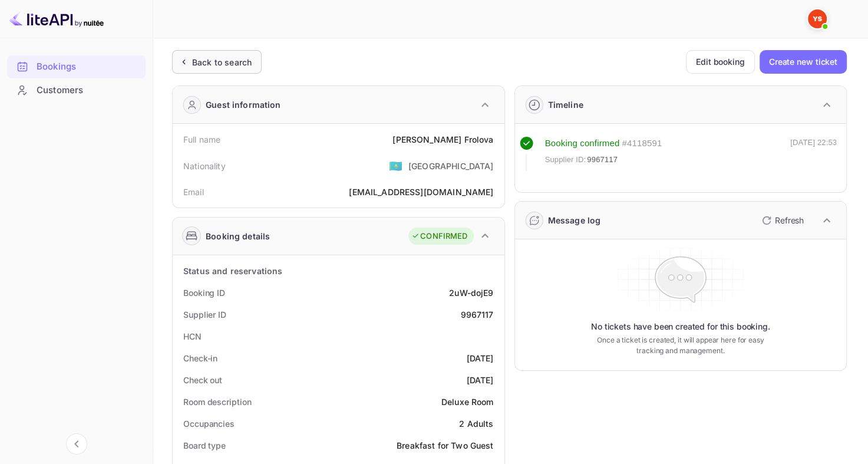 Image resolution: width=868 pixels, height=464 pixels. I want to click on p: Once a ticket is created, it will appear here for easy tracking and management., so click(680, 345).